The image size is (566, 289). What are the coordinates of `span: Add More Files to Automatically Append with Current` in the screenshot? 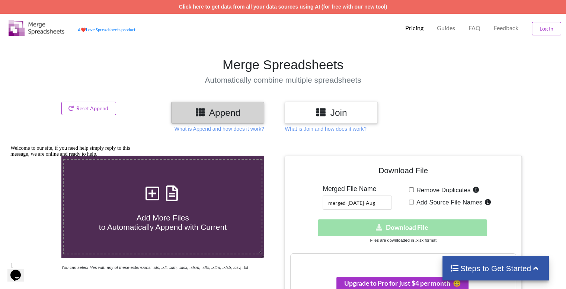 It's located at (163, 222).